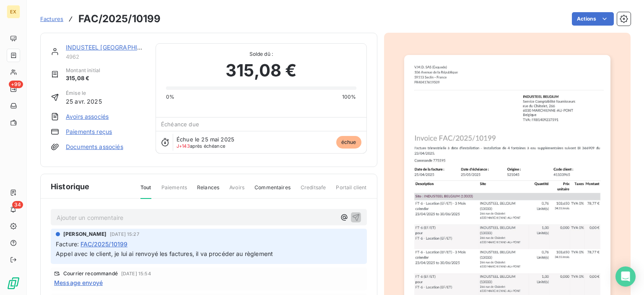  What do you see at coordinates (350, 97) in the screenshot?
I see `span: 100%` at bounding box center [350, 97].